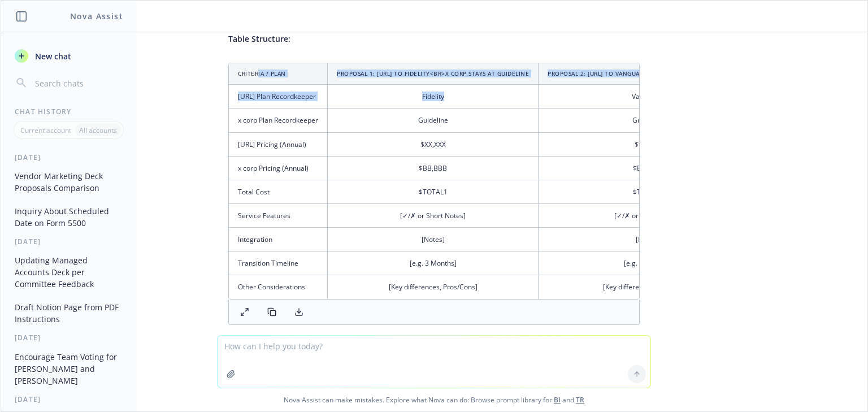 This screenshot has height=412, width=868. What do you see at coordinates (68, 56) in the screenshot?
I see `button: New chat` at bounding box center [68, 56].